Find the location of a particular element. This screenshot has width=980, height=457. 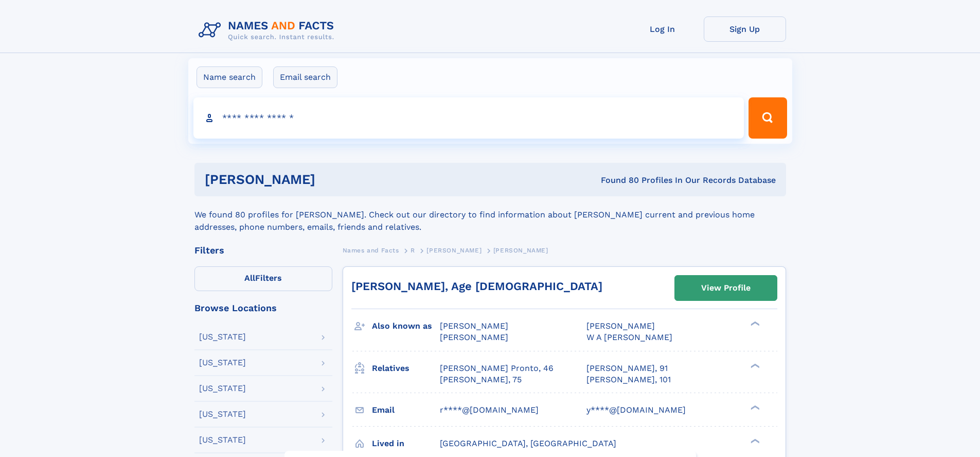

img: Logo Names and Facts is located at coordinates (268, 30).